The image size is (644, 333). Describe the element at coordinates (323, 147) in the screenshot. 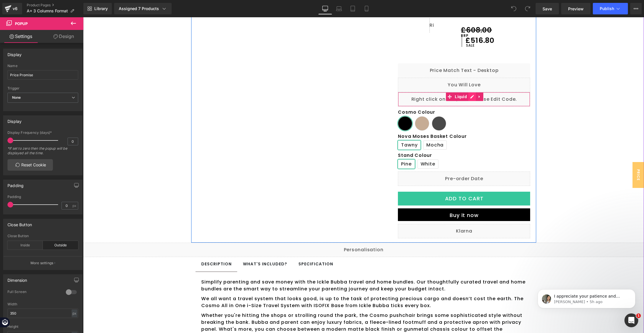

I see `span: Pine` at that location.